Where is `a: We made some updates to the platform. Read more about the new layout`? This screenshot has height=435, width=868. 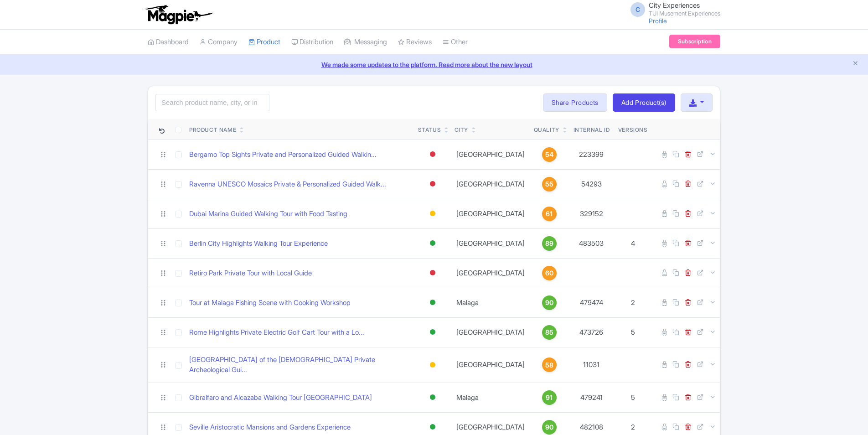
a: We made some updates to the platform. Read more about the new layout is located at coordinates (434, 65).